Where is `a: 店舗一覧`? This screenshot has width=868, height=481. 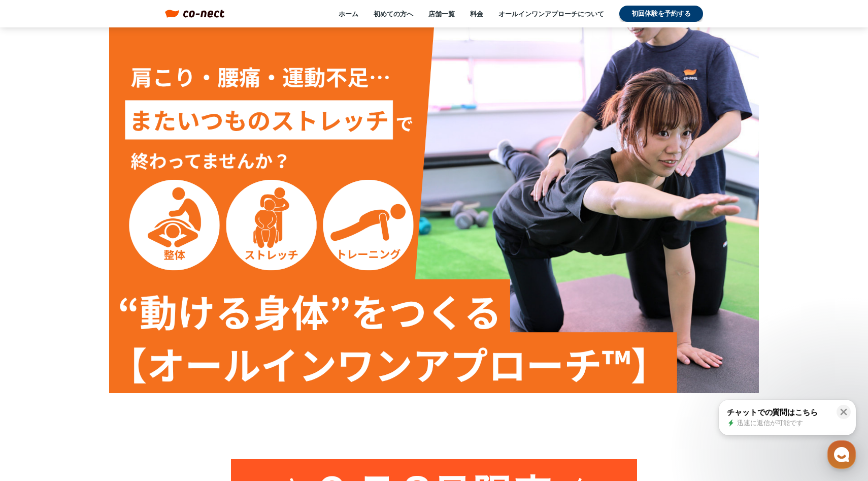
a: 店舗一覧 is located at coordinates (441, 13).